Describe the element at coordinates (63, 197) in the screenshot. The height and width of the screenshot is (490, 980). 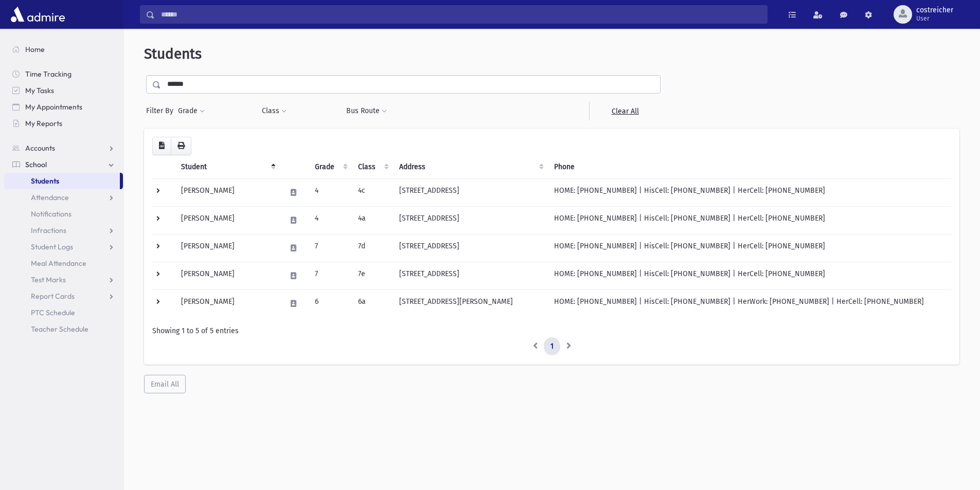
I see `a: Attendance` at that location.